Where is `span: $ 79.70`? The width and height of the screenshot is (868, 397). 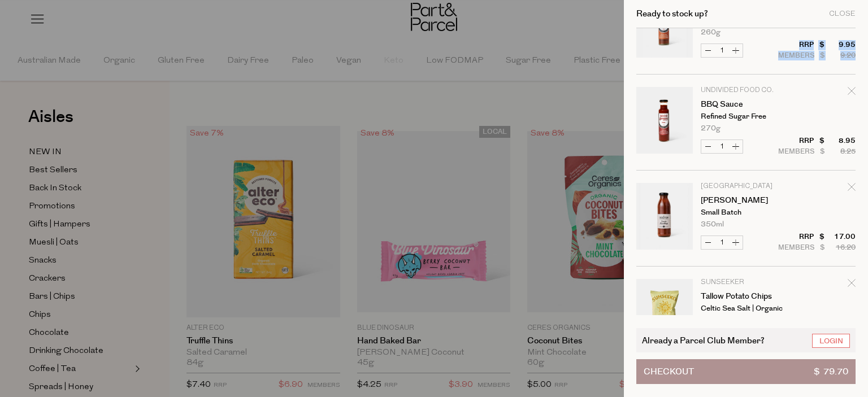
span: $ 79.70 is located at coordinates (831, 371).